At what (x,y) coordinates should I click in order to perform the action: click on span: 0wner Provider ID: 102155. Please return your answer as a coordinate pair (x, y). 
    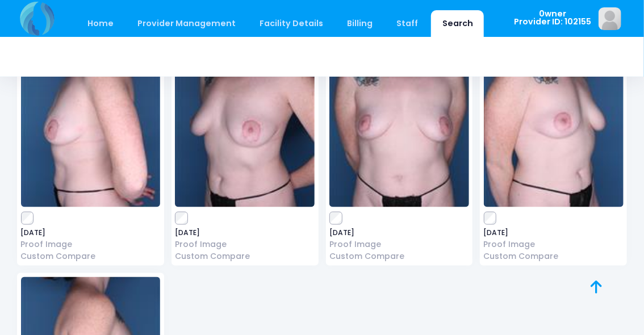
    Looking at the image, I should click on (552, 18).